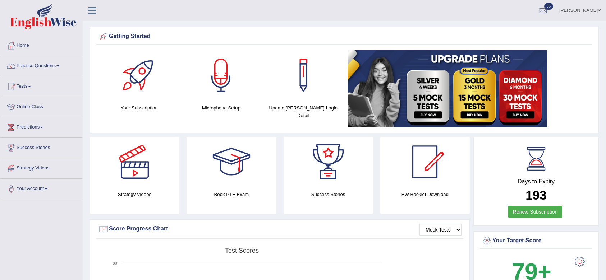  What do you see at coordinates (41, 188) in the screenshot?
I see `a: Your Account` at bounding box center [41, 188].